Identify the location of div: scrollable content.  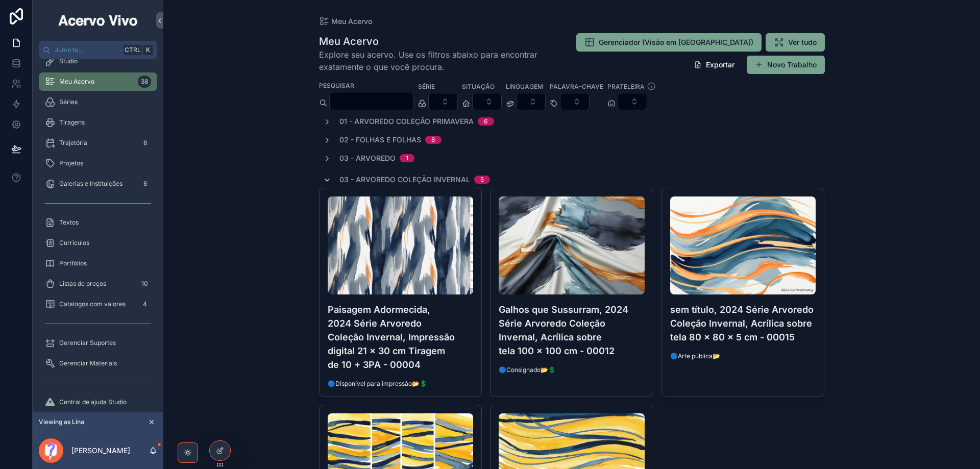
(98, 236).